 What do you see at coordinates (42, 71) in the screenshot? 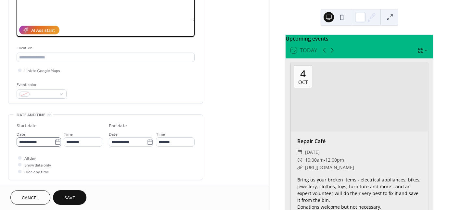
I see `span: Link to Google Maps` at bounding box center [42, 71].